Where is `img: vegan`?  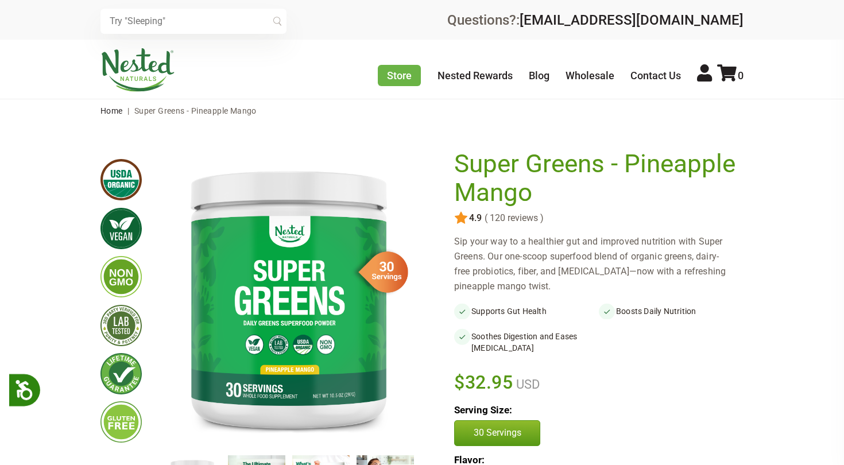
img: vegan is located at coordinates (121, 228).